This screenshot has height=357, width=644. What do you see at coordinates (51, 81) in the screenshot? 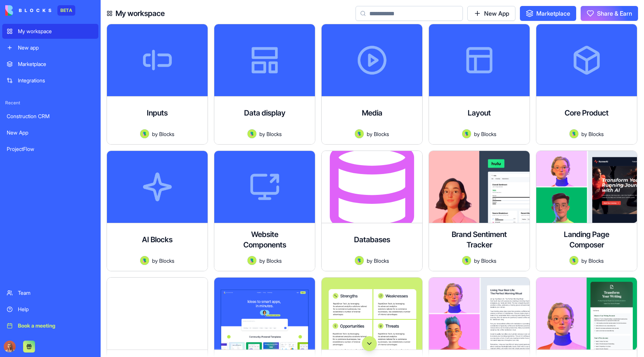
I see `a: Integrations` at bounding box center [51, 81].